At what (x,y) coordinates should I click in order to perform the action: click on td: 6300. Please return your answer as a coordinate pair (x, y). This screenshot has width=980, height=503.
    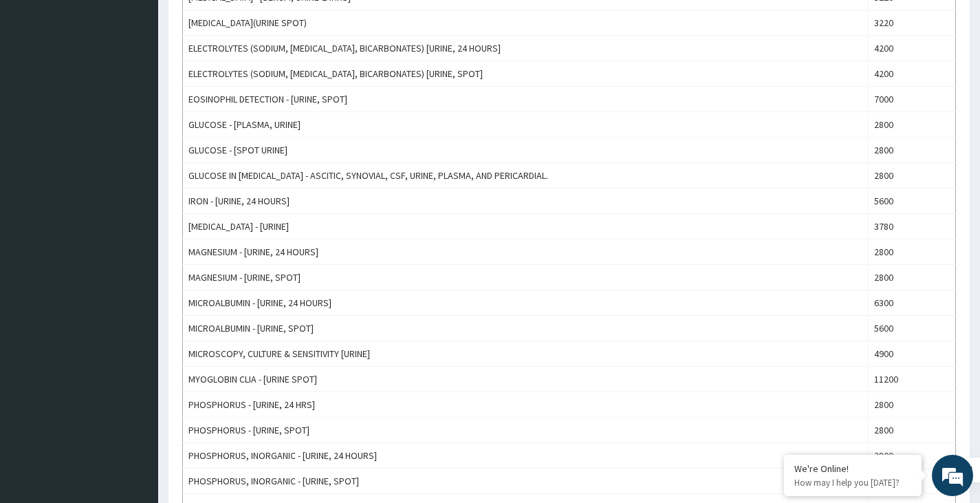
    Looking at the image, I should click on (912, 303).